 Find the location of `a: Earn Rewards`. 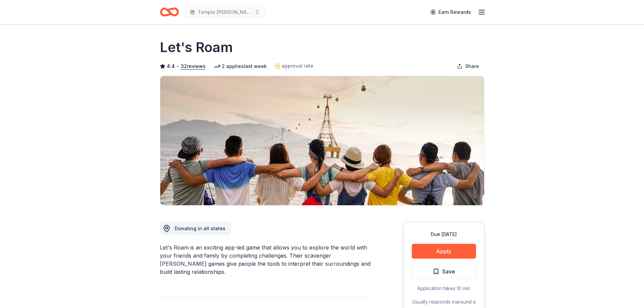

a: Earn Rewards is located at coordinates (451, 12).